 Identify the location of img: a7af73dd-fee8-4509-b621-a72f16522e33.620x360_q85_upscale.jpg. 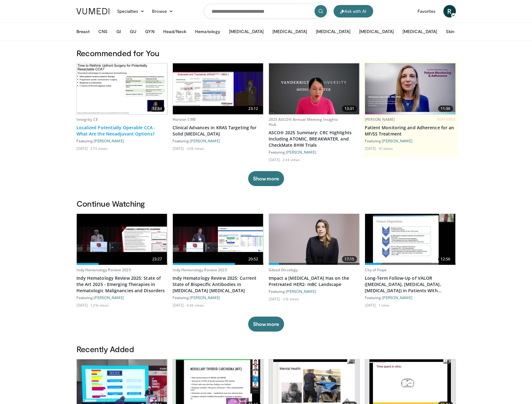
(122, 89).